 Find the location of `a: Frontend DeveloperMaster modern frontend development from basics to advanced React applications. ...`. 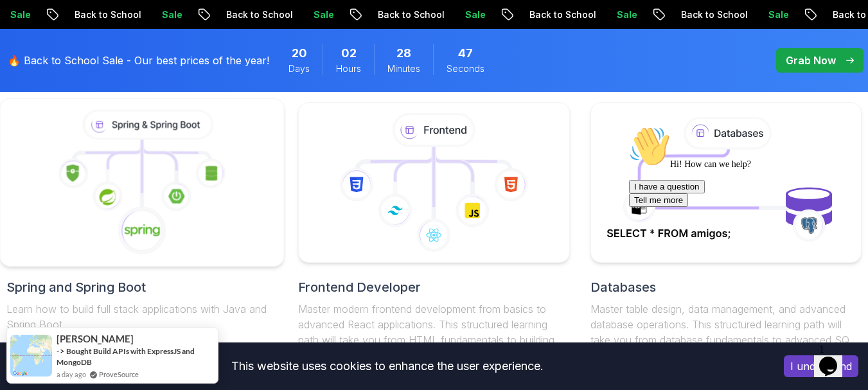

a: Frontend DeveloperMaster modern frontend development from basics to advanced React applications. ... is located at coordinates (434, 235).